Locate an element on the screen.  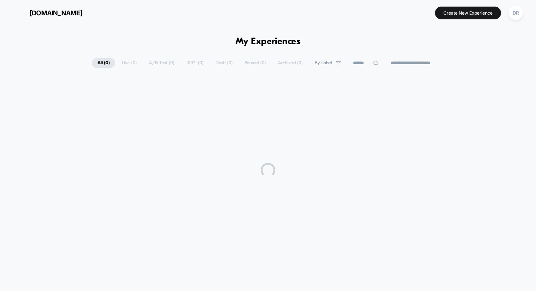
button: Create New Experience is located at coordinates (468, 13).